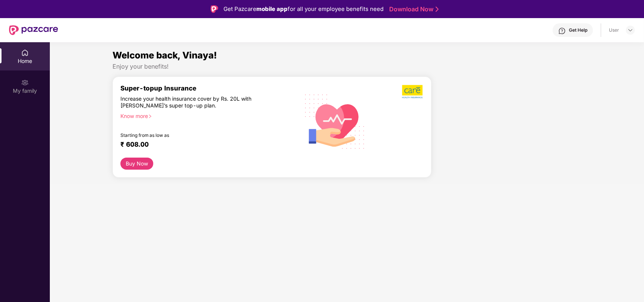 The height and width of the screenshot is (302, 644). What do you see at coordinates (150, 116) in the screenshot?
I see `span: right` at bounding box center [150, 116].